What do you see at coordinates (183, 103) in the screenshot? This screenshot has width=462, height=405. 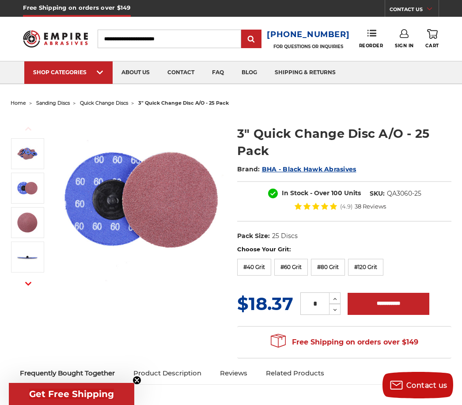 I see `span: 3" quick change disc a/o - 25 pack` at bounding box center [183, 103].